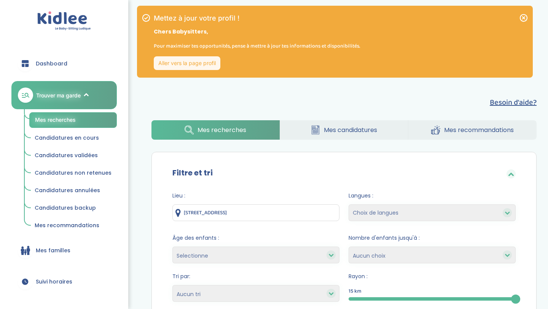 The image size is (548, 309). What do you see at coordinates (344, 130) in the screenshot?
I see `a: Mes candidatures` at bounding box center [344, 130].